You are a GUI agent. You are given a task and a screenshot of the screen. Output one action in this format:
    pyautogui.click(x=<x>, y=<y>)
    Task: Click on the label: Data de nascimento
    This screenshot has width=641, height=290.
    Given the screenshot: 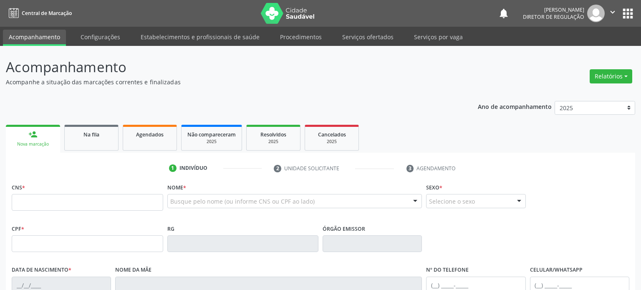 What is the action you would take?
    pyautogui.click(x=41, y=270)
    